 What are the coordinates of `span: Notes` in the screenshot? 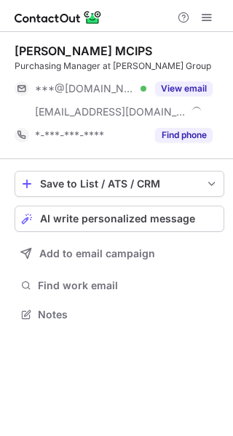 It's located at (128, 315).